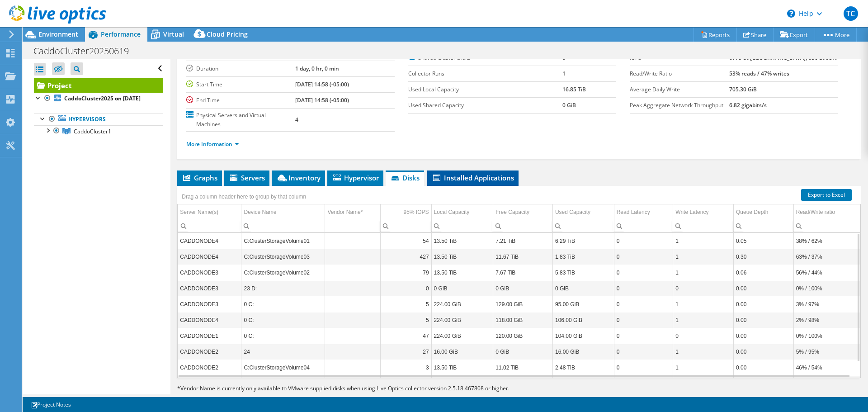  What do you see at coordinates (241, 120) in the screenshot?
I see `label: Physical Servers and Virtual Machines` at bounding box center [241, 120].